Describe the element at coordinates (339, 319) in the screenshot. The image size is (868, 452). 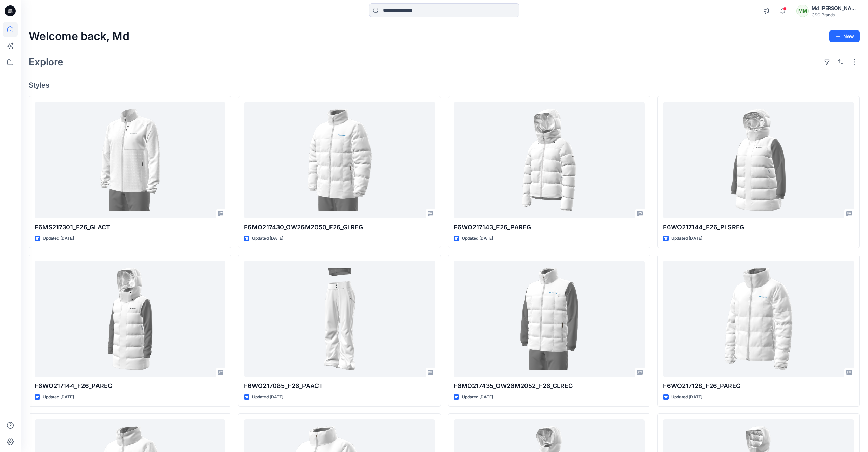
I see `a: F6WO217085_F26_PAACT` at that location.